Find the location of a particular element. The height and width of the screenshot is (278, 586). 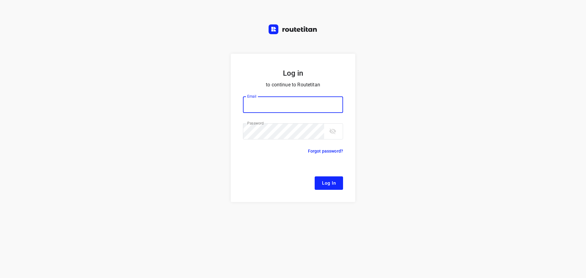

h5: Log in is located at coordinates (293, 73).